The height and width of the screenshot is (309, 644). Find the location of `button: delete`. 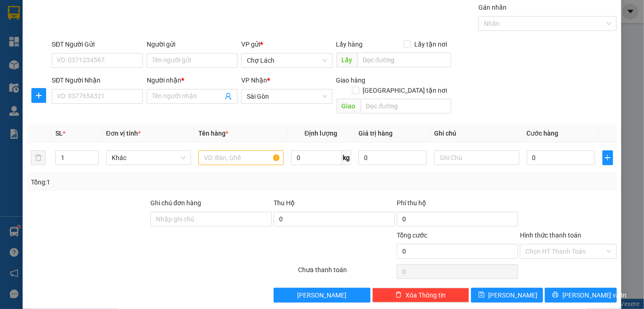

button: delete is located at coordinates (39, 158).